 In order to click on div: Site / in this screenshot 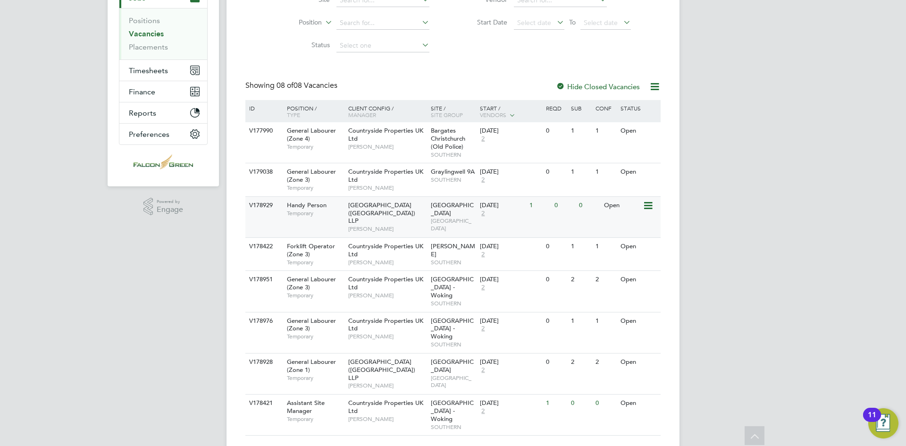, I will do `click(453, 111)`.